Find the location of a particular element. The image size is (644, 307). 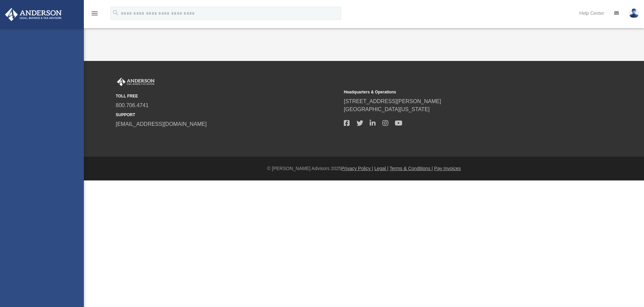

a: Pay Invoices is located at coordinates (447, 169).